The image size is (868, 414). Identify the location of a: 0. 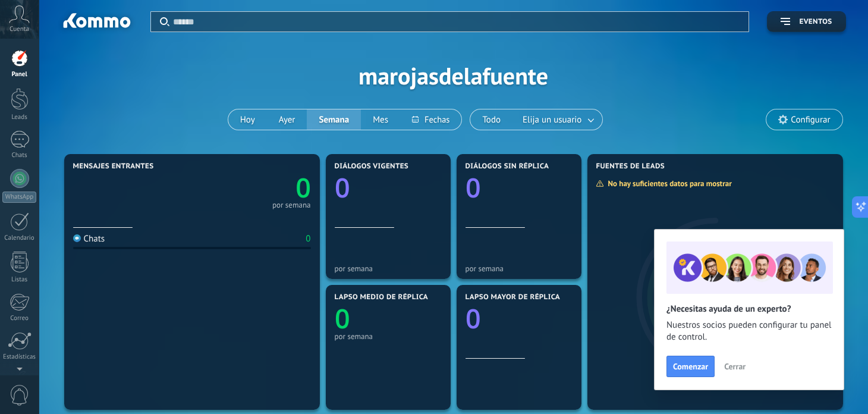
(252, 187).